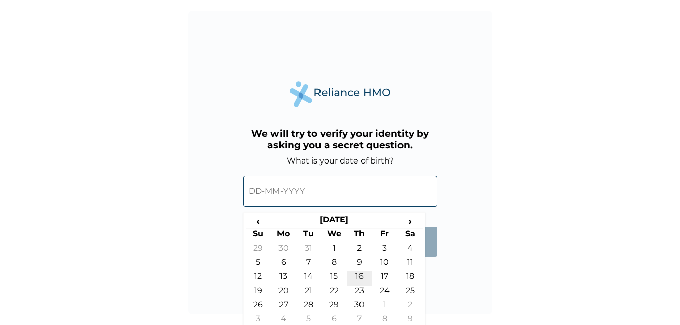  What do you see at coordinates (385, 278) in the screenshot?
I see `td: 17` at bounding box center [385, 278].